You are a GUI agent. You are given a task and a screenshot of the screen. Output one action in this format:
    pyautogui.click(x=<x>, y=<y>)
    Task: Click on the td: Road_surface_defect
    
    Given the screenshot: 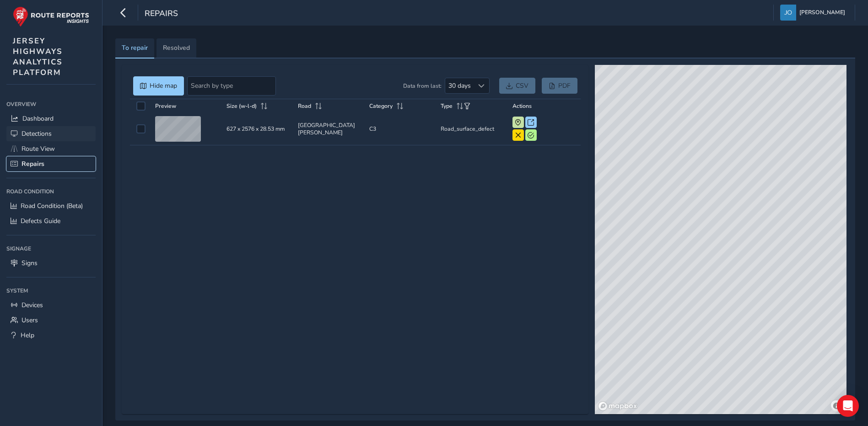 What is the action you would take?
    pyautogui.click(x=473, y=129)
    